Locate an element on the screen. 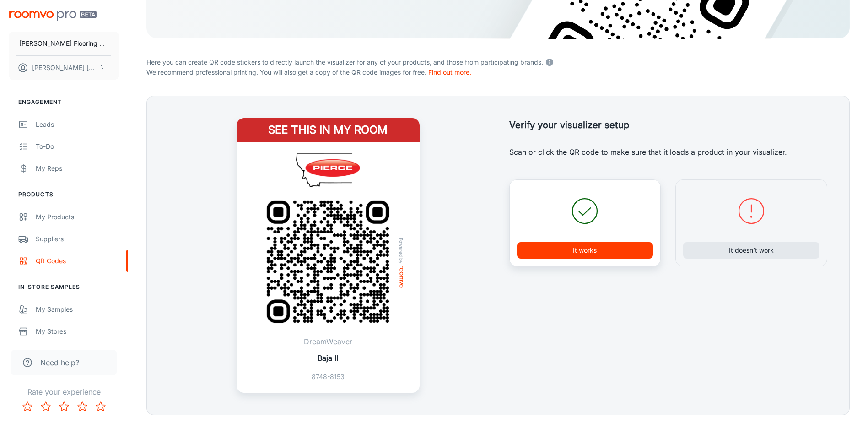  p: Rate your experience is located at coordinates (64, 392).